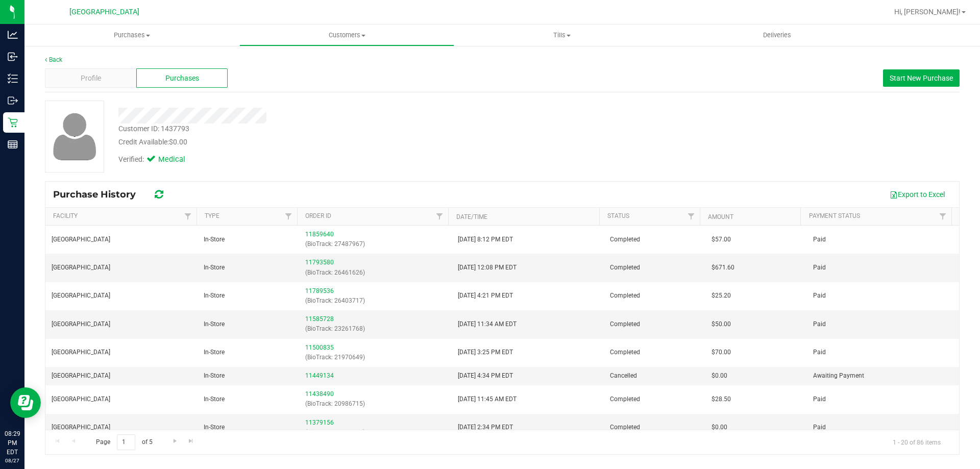 This screenshot has height=469, width=980. I want to click on a: Type, so click(212, 216).